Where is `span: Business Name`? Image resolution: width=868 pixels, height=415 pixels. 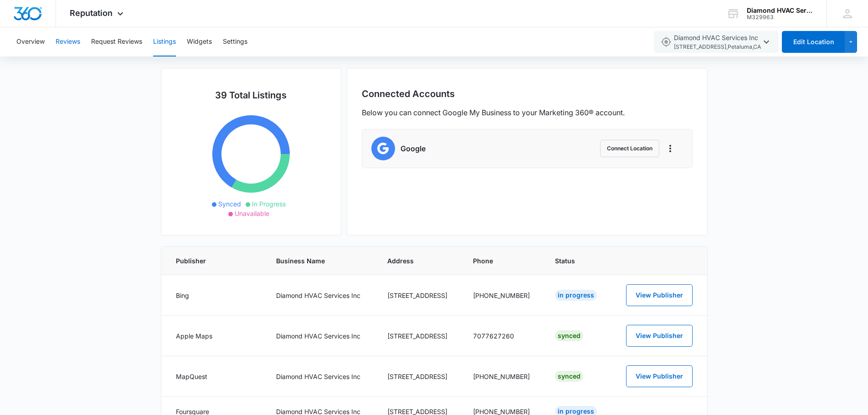 span: Business Name is located at coordinates (320, 261).